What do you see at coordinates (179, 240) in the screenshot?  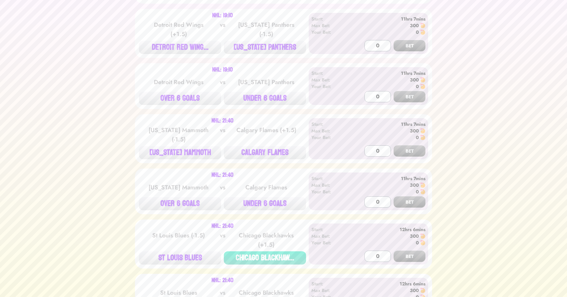 I see `div: St Louis Blues (-1.5)` at bounding box center [179, 240].